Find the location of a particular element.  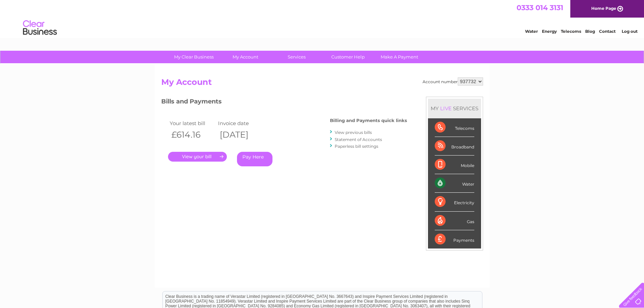

a: View previous bills is located at coordinates (353, 132).